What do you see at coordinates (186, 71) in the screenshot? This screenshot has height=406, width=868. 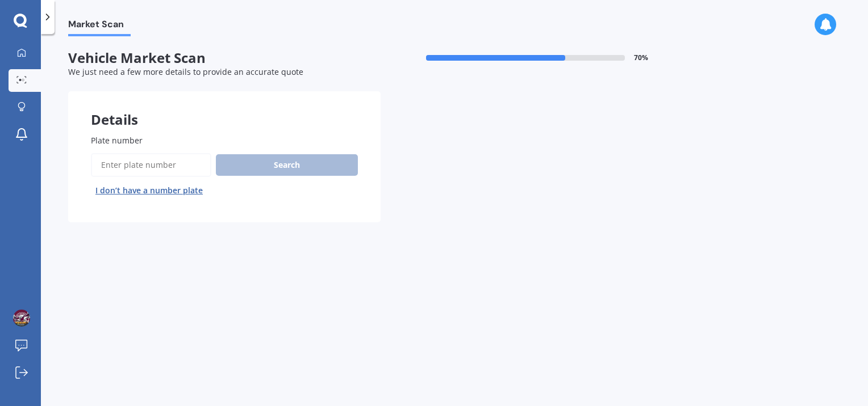 I see `span: We just need a few more details to provide an accurate quote` at bounding box center [186, 71].